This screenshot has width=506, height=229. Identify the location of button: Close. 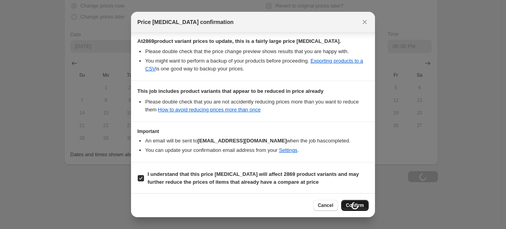
(364, 22).